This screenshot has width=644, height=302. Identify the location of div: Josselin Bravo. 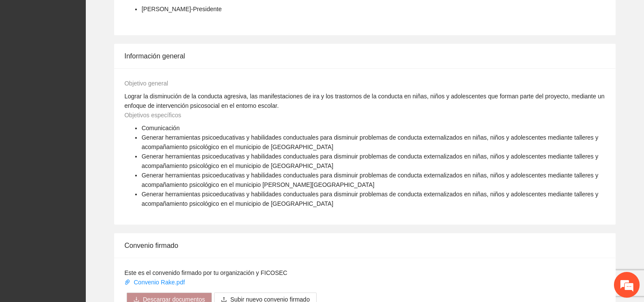
(87, 47).